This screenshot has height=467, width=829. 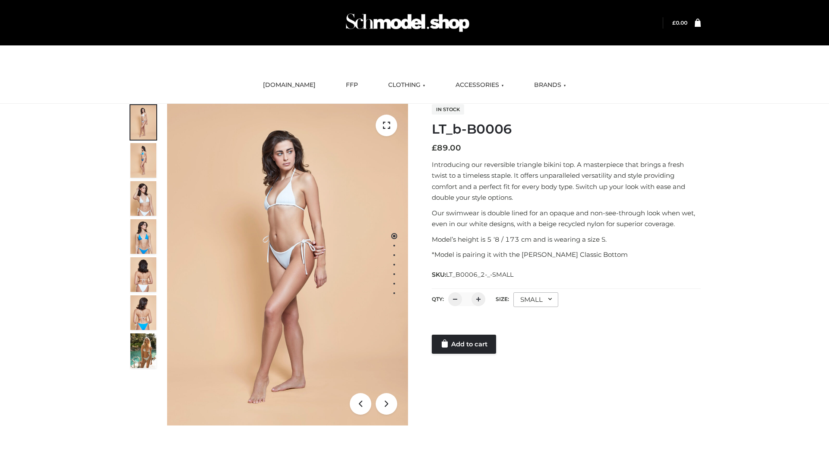 I want to click on img: Arieltop_CloudNine_AzureSky2.jpg, so click(x=143, y=350).